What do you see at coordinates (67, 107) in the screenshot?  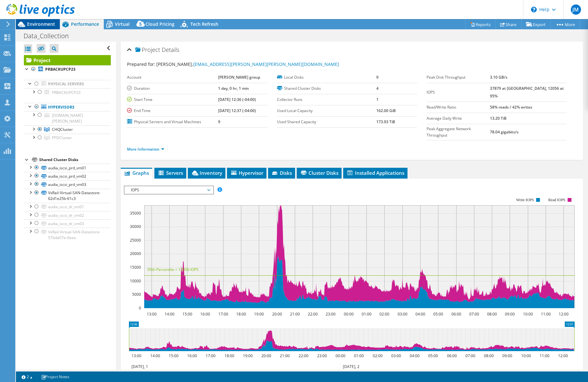 I see `a: Hypervisors` at bounding box center [67, 107].